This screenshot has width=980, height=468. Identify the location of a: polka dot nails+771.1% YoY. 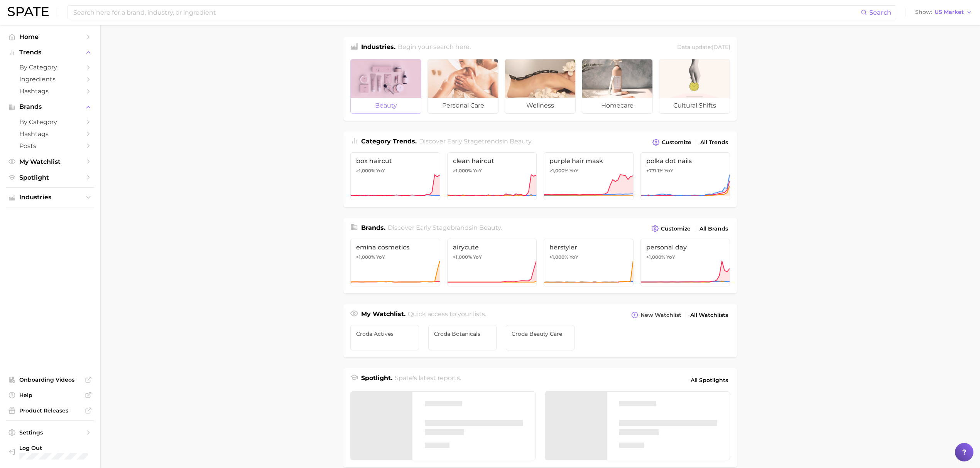
(685, 176).